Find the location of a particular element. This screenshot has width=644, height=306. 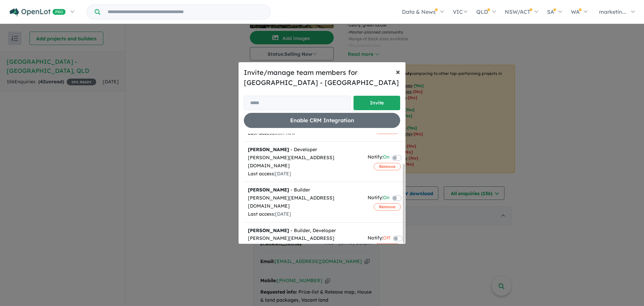

button: Enable CRM Integration is located at coordinates (322, 120).